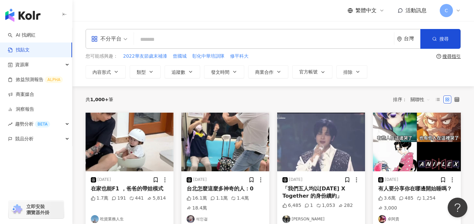  I want to click on div: 在家也能F1 ，爸爸的帶娃模式, so click(129, 189).